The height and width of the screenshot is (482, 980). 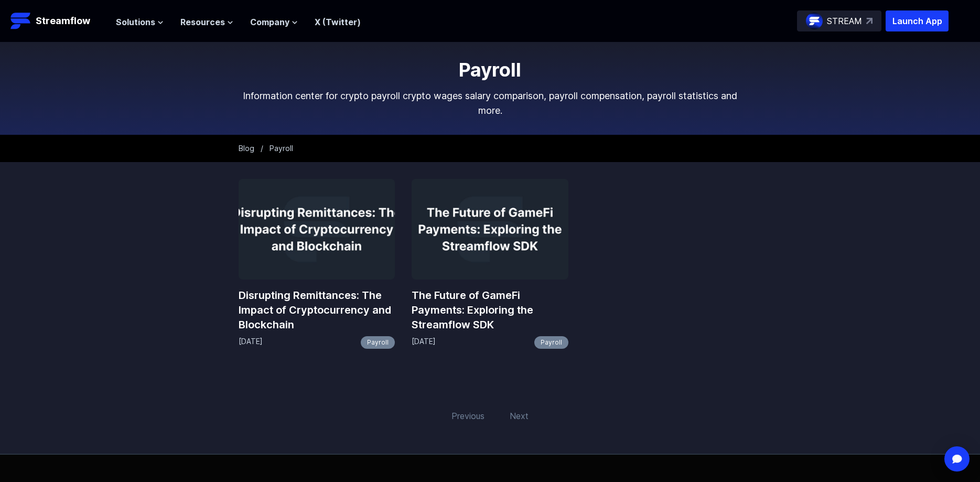 I want to click on span: Solutions, so click(x=135, y=22).